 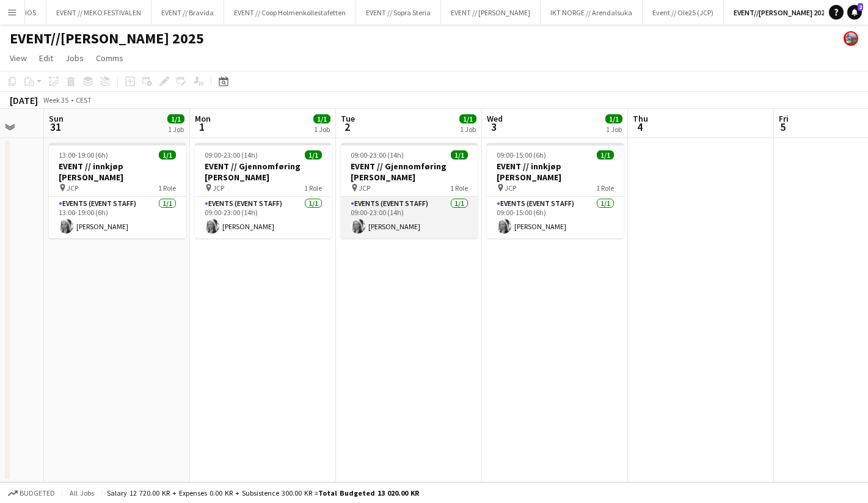 I want to click on a: 2, so click(x=855, y=13).